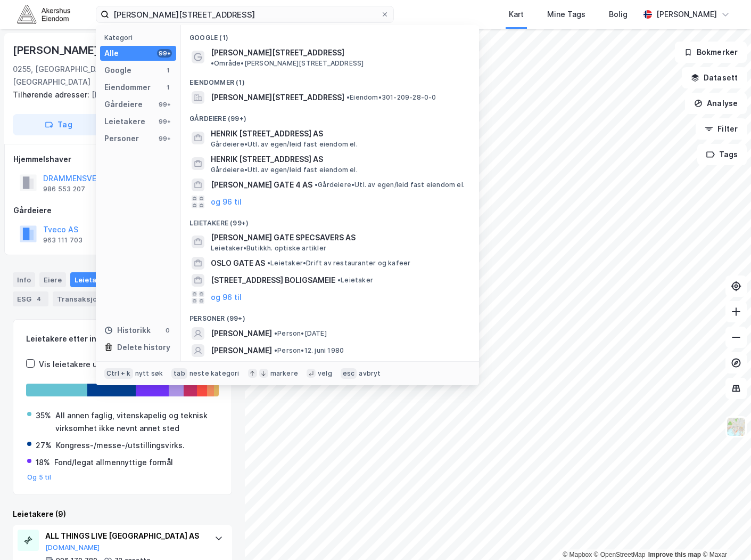 This screenshot has width=751, height=560. Describe the element at coordinates (140, 37) in the screenshot. I see `div: Kategori` at that location.